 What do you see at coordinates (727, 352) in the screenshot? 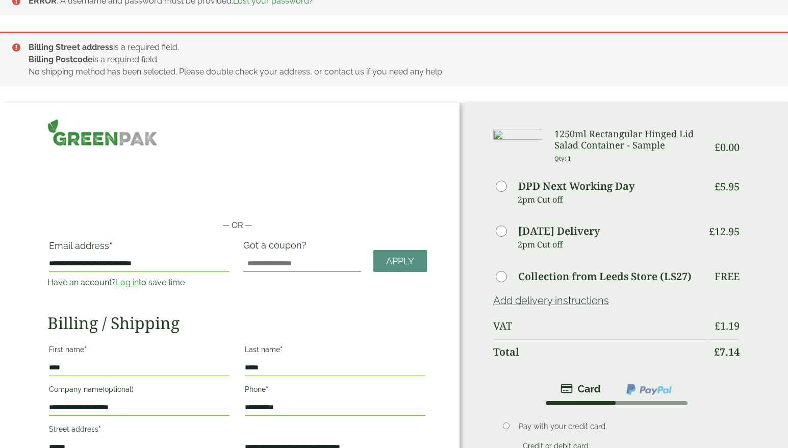
I see `bdi: 7.14` at bounding box center [727, 352].